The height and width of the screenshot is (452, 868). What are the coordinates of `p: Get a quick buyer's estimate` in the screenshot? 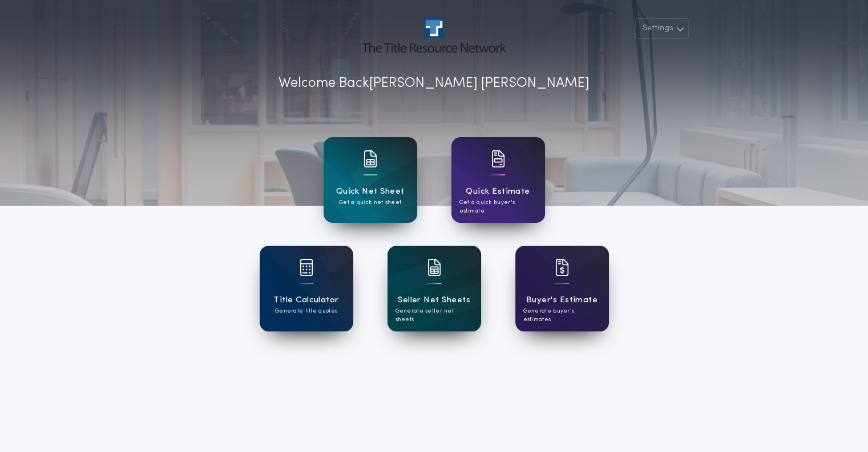 It's located at (498, 207).